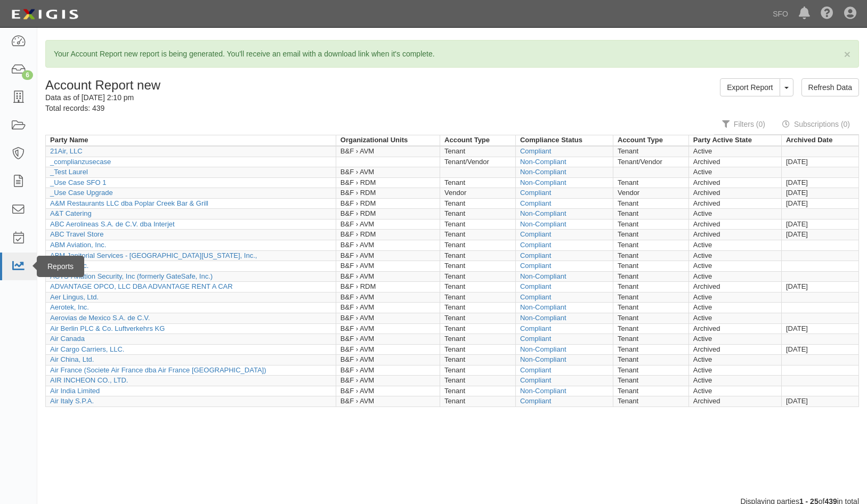  What do you see at coordinates (551, 140) in the screenshot?
I see `div: Compliance Status` at bounding box center [551, 140].